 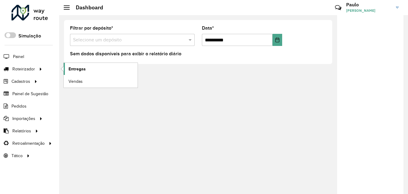 I want to click on span: Entregas, so click(x=77, y=69).